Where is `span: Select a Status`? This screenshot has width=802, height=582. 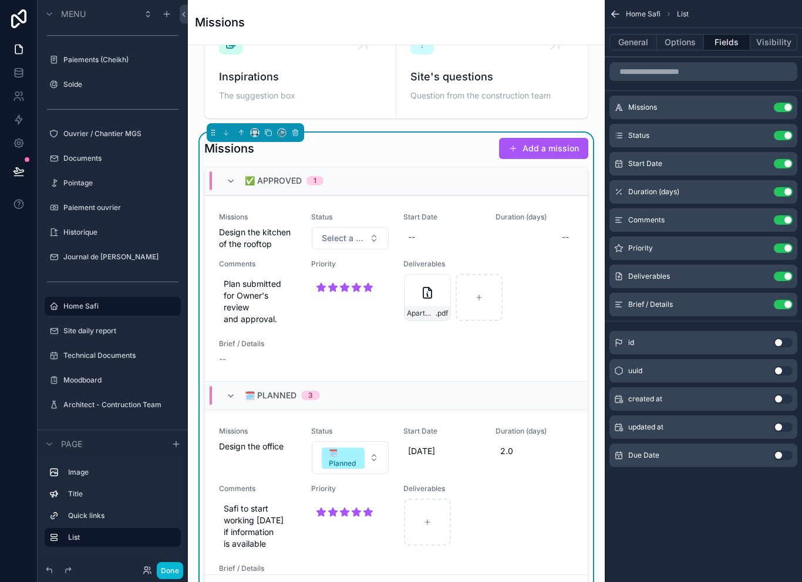
span: Select a Status is located at coordinates (343, 238).